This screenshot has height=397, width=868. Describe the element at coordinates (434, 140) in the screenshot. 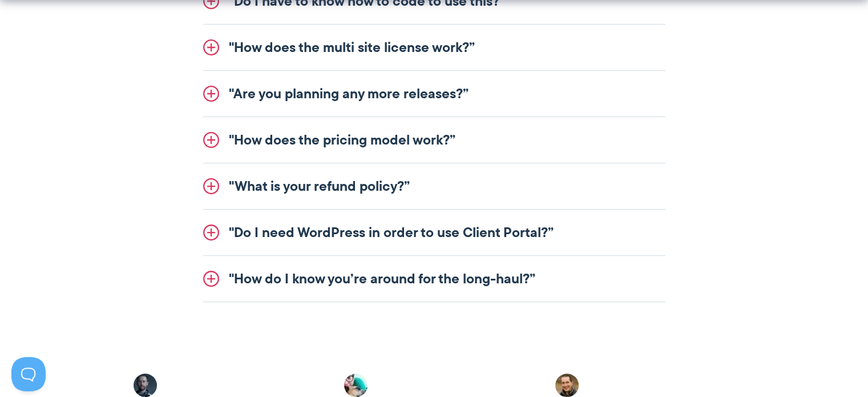

I see `a: "How does the pricing model work?”` at that location.